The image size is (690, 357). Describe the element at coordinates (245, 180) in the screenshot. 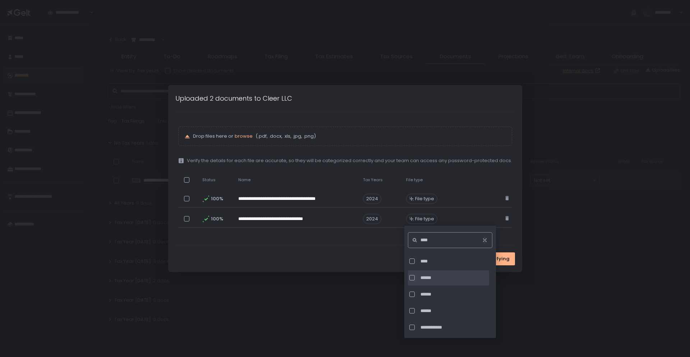

I see `span: Name` at that location.